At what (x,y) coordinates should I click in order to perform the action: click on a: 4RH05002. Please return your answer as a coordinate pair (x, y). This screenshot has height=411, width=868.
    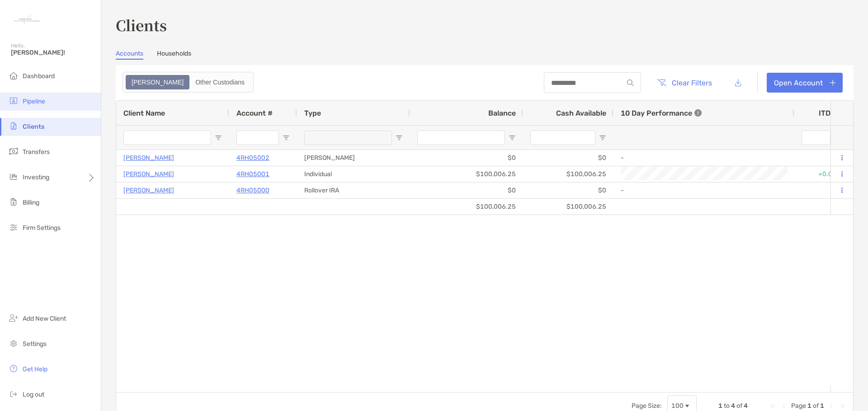
    Looking at the image, I should click on (253, 158).